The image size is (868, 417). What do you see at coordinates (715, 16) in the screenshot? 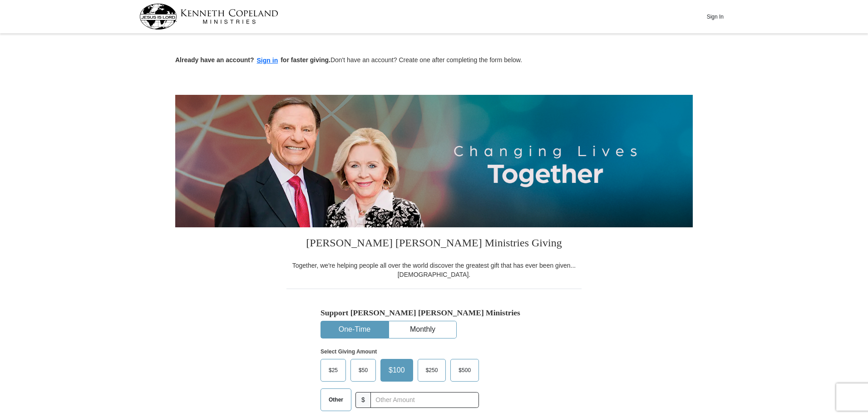
I see `button: Sign In` at bounding box center [715, 16].